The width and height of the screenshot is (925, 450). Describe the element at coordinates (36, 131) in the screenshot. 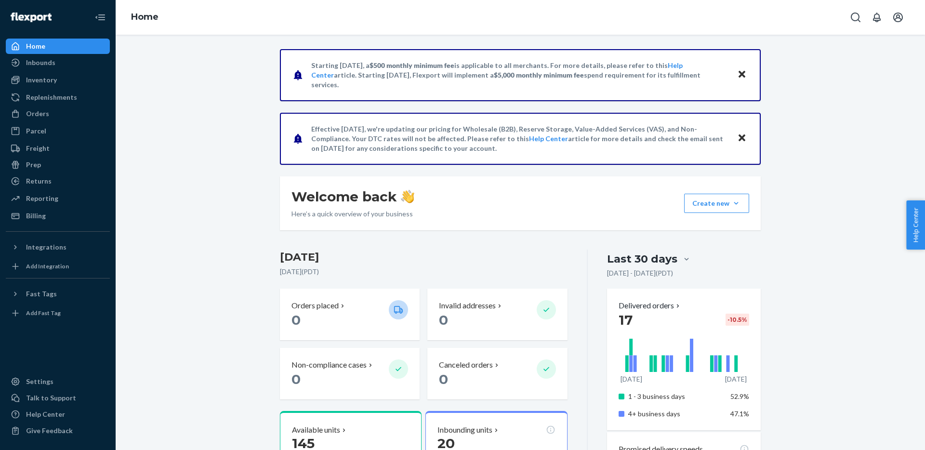

I see `div: Parcel` at that location.